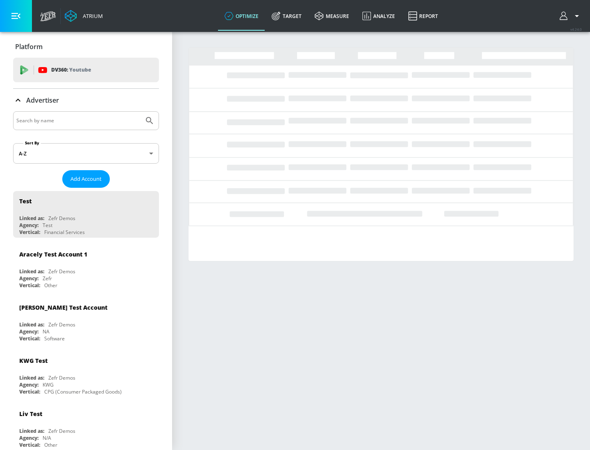 The width and height of the screenshot is (590, 450). Describe the element at coordinates (332, 16) in the screenshot. I see `a: measure` at that location.